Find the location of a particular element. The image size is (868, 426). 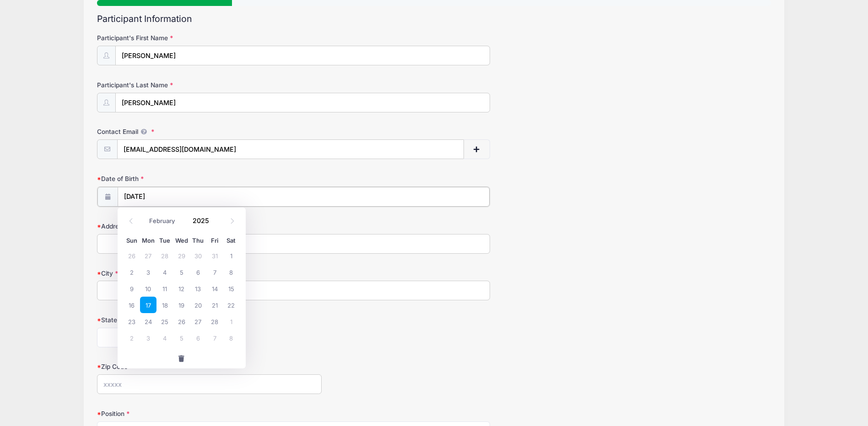

input: Year is located at coordinates (203, 221).